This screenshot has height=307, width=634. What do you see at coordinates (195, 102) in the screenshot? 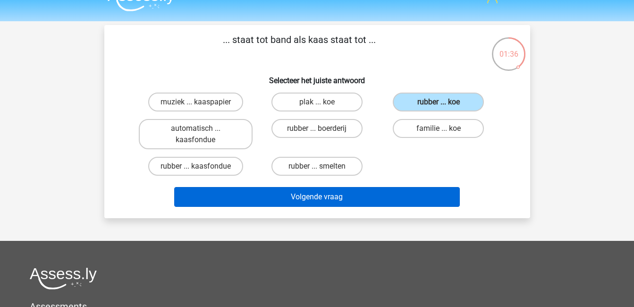
I see `label: muziek ... kaaspapier` at bounding box center [195, 102].